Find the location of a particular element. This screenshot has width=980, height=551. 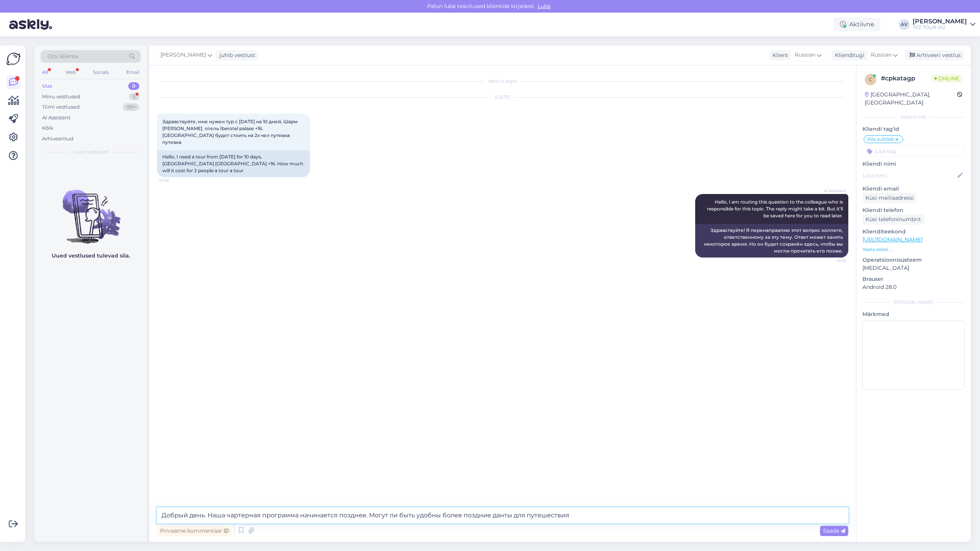

div: Minu vestlused is located at coordinates (61, 97).